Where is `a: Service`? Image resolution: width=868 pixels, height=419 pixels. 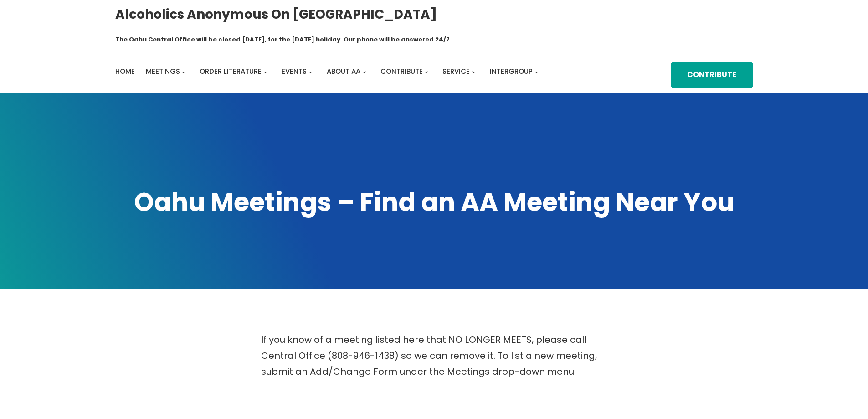 a: Service is located at coordinates (456, 71).